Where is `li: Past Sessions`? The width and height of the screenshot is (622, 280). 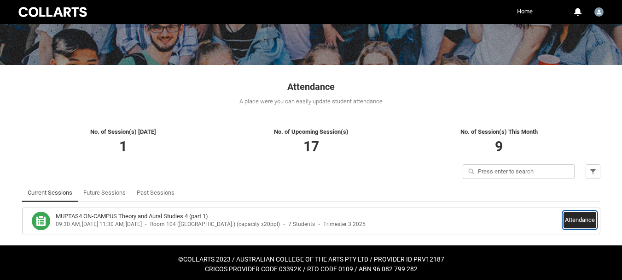
li: Past Sessions is located at coordinates (156, 193).